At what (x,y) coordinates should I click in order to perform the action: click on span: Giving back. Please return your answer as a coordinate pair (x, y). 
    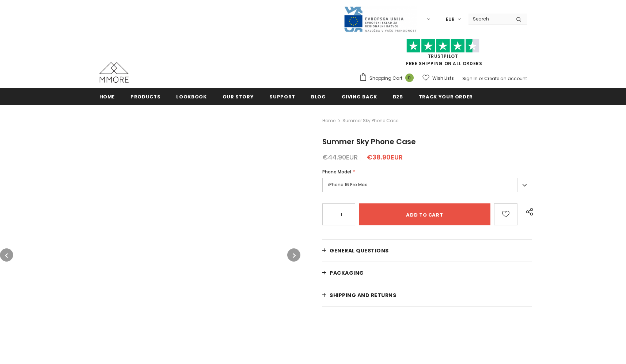
    Looking at the image, I should click on (359, 97).